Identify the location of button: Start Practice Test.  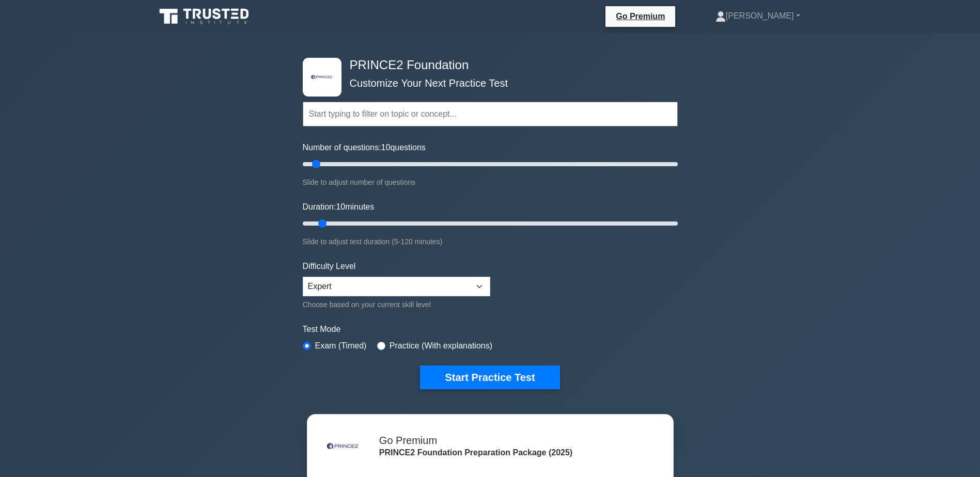
(490, 377).